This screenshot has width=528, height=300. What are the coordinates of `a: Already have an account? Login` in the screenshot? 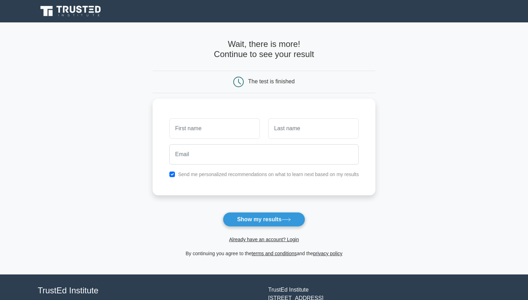 It's located at (264, 239).